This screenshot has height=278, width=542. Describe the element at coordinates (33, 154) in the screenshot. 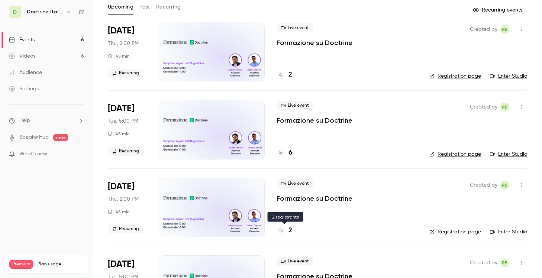

I see `span: What's new` at that location.